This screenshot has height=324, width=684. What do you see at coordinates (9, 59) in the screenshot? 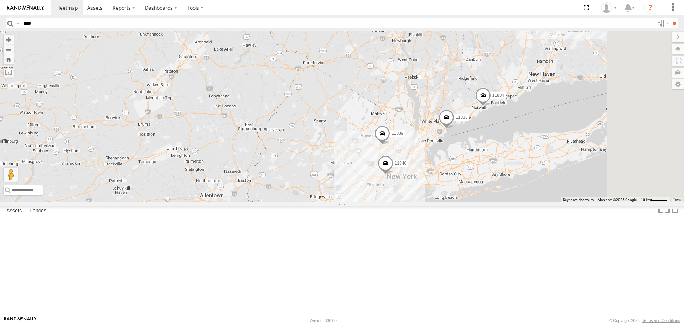
I see `button: Zoom Home` at bounding box center [9, 59].